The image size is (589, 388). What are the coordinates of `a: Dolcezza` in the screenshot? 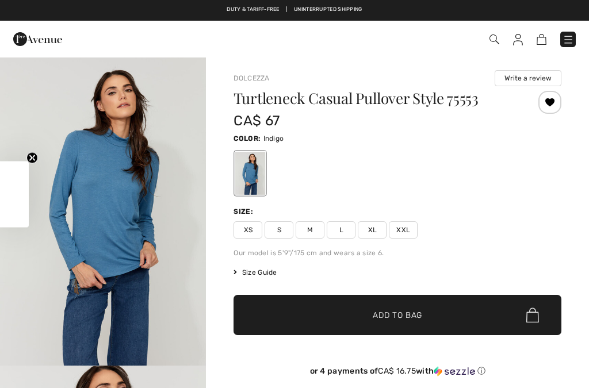 It's located at (251, 78).